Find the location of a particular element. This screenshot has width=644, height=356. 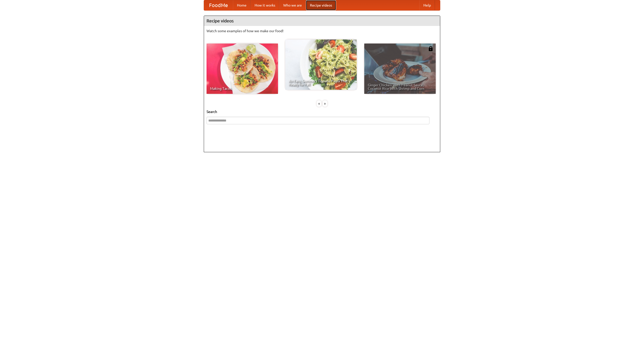

span: An Easy, Summery Tomato Pasta That's Ready for Fall is located at coordinates (321, 82).